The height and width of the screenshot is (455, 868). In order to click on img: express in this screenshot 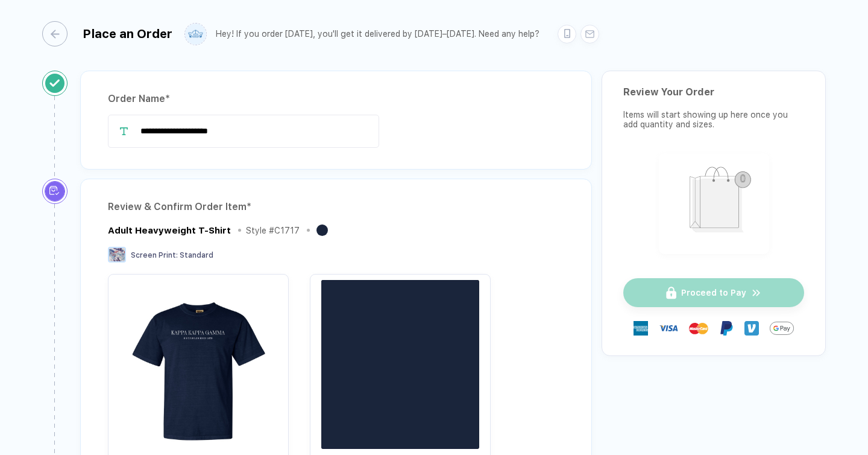, I will do `click(641, 328)`.